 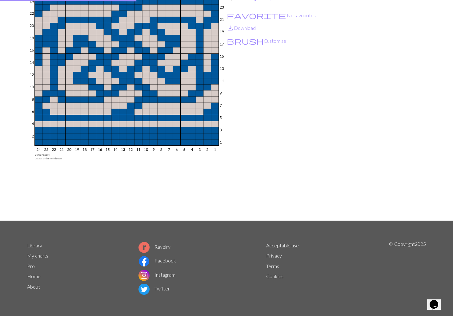 I want to click on a: Home, so click(x=34, y=276).